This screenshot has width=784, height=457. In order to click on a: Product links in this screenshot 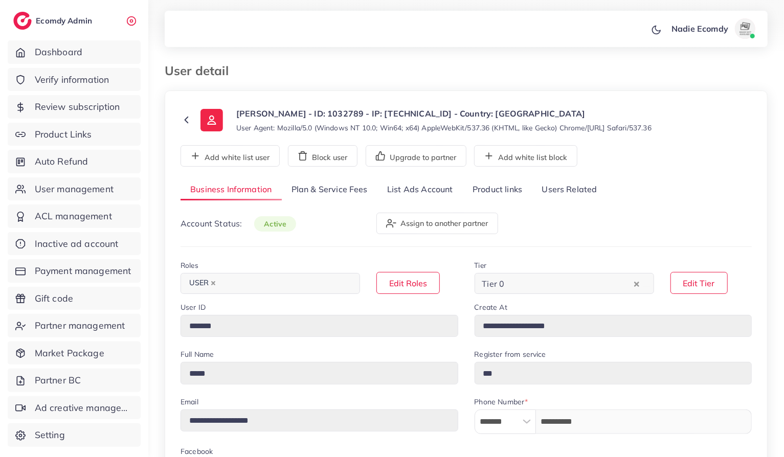, I will do `click(497, 190)`.